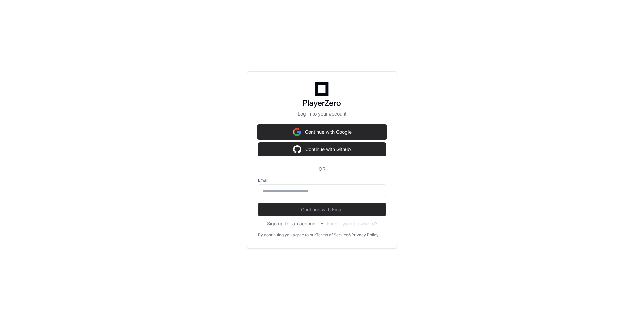 The width and height of the screenshot is (644, 320). Describe the element at coordinates (322, 114) in the screenshot. I see `p: Log in to your account` at that location.